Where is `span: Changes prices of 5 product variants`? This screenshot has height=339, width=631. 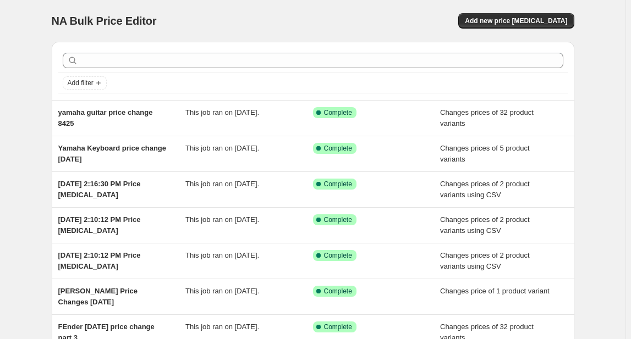
span: Changes prices of 5 product variants is located at coordinates (485, 154).